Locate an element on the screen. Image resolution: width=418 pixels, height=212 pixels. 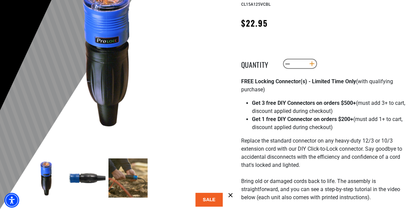
span: CL15A125VCBL is located at coordinates (256, 4).